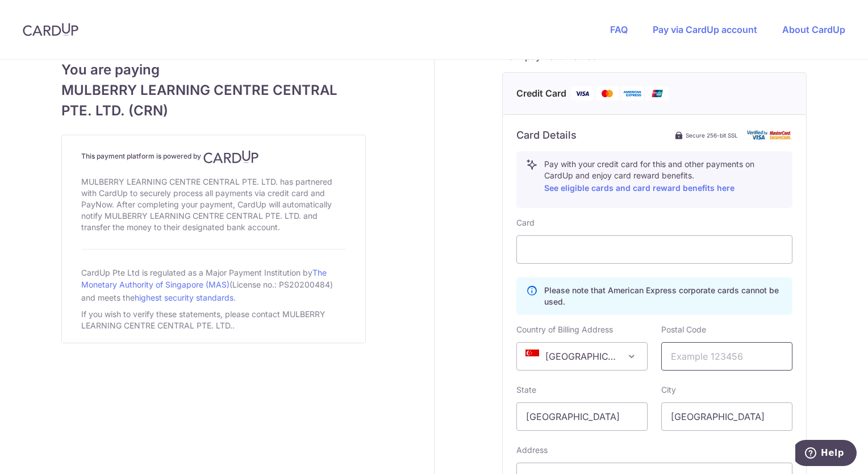 Image resolution: width=868 pixels, height=474 pixels. Describe the element at coordinates (683, 330) in the screenshot. I see `label: Postal Code` at that location.